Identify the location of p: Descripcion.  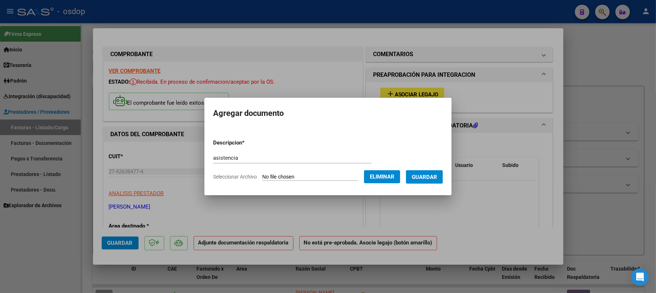
(247, 142).